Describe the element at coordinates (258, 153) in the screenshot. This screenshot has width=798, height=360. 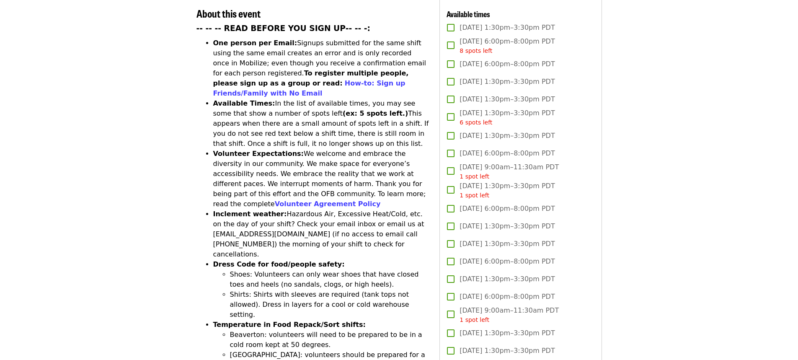
I see `strong: Volunteer Expectations:` at that location.